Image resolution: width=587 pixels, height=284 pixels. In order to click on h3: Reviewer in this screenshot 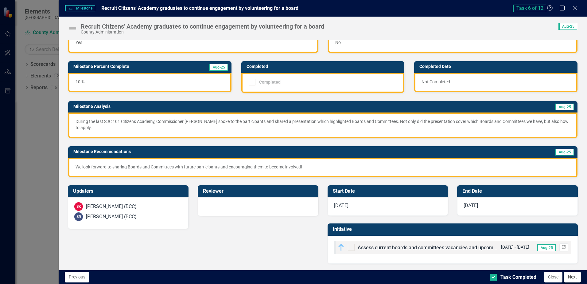, I will do `click(259, 191)`.